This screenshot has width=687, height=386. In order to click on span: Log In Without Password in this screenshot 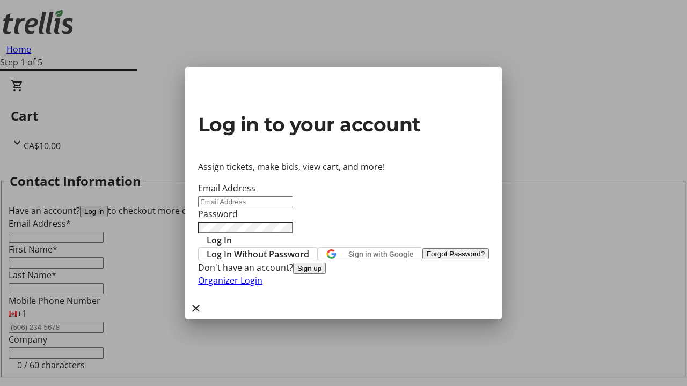, I will do `click(257, 254)`.